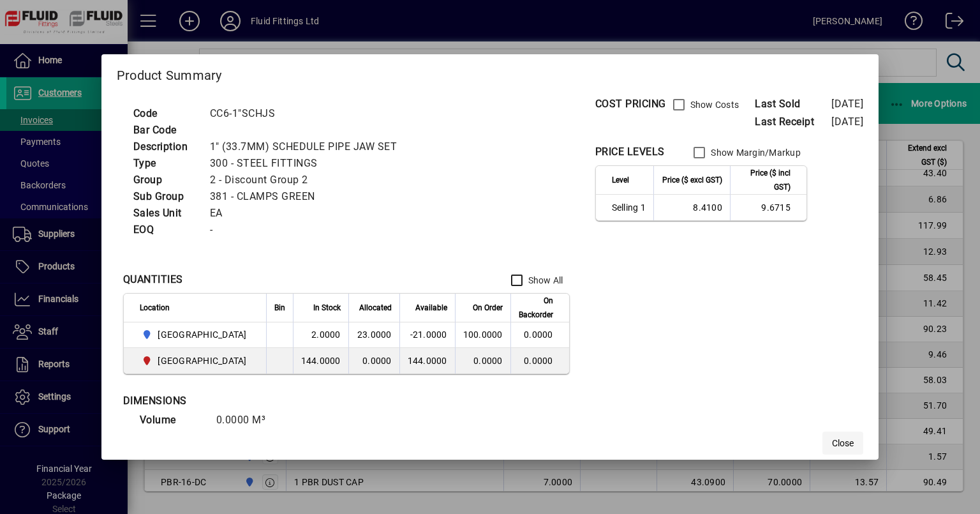 The height and width of the screenshot is (514, 980). I want to click on span: CHRISTCHURCH, so click(196, 361).